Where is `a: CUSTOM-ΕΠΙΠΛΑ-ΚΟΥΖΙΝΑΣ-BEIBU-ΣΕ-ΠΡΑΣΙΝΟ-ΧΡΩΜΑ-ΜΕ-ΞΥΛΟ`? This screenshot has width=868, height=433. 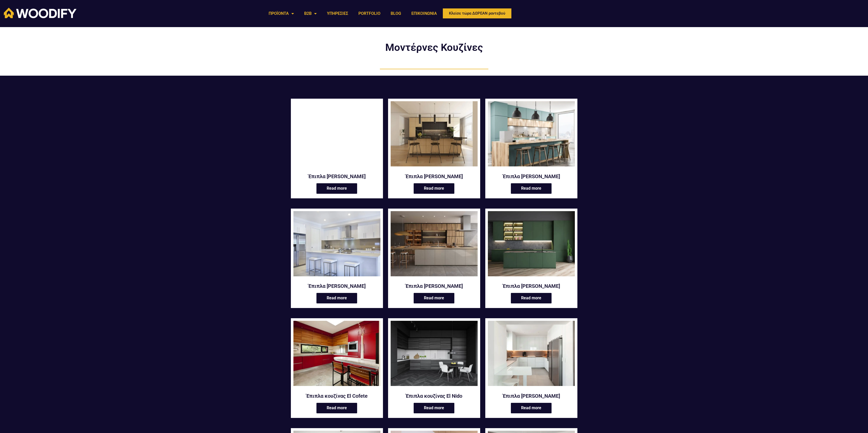 a: CUSTOM-ΕΠΙΠΛΑ-ΚΟΥΖΙΝΑΣ-BEIBU-ΣΕ-ΠΡΑΣΙΝΟ-ΧΡΩΜΑ-ΜΕ-ΞΥΛΟ is located at coordinates (531, 136).